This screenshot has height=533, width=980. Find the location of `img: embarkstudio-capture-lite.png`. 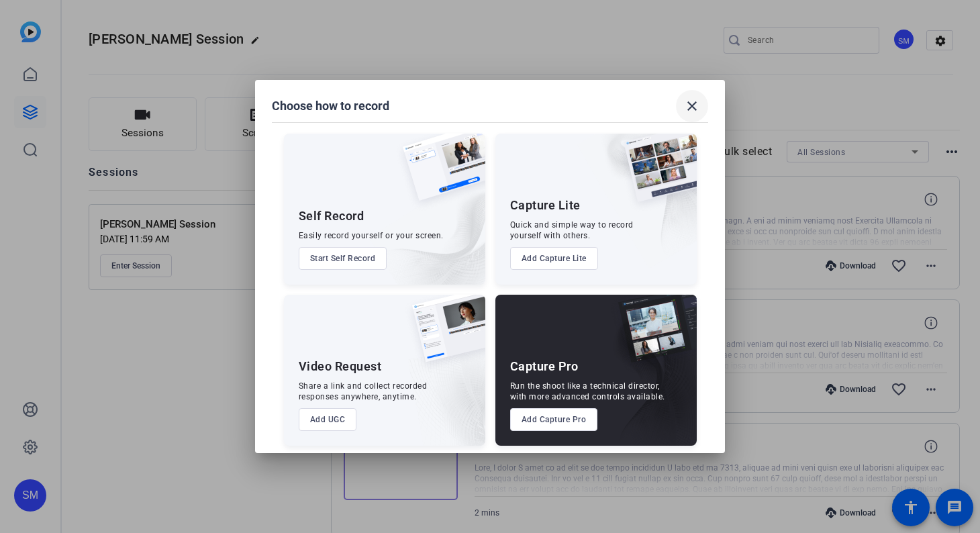

img: embarkstudio-capture-lite.png is located at coordinates (637, 201).